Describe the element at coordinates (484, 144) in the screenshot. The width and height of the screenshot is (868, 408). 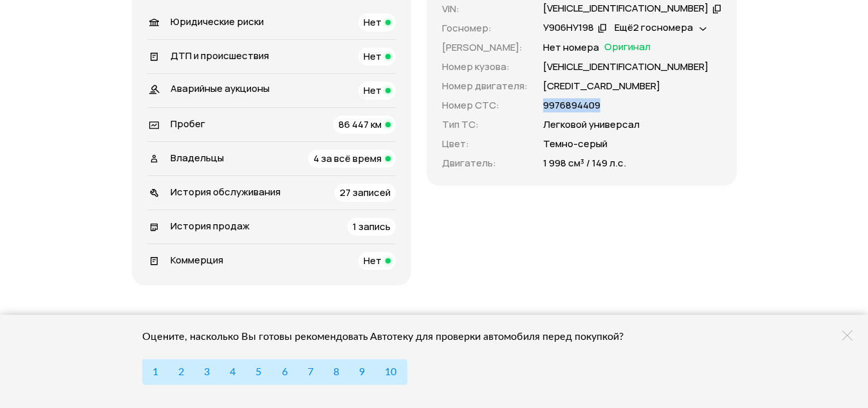
I see `p: Цвет :` at that location.